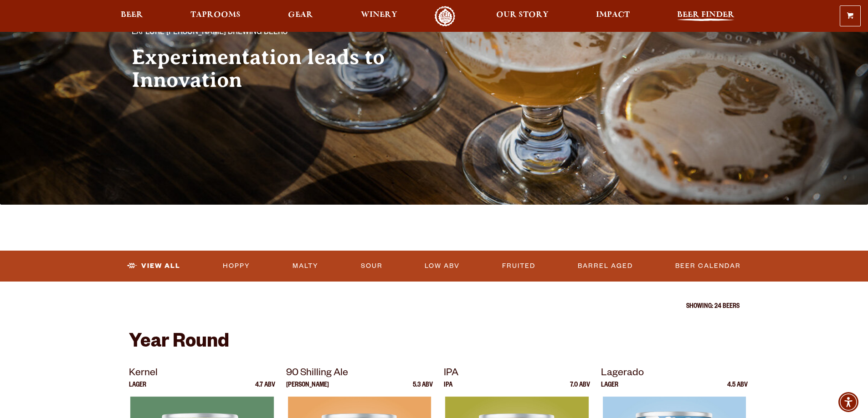 This screenshot has width=868, height=418. Describe the element at coordinates (154, 266) in the screenshot. I see `a: View All` at that location.